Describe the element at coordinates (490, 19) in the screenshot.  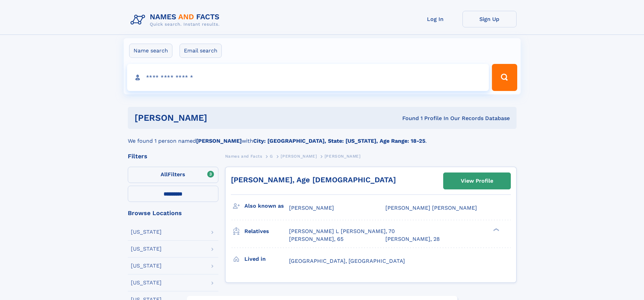
I see `a: Sign Up` at that location.